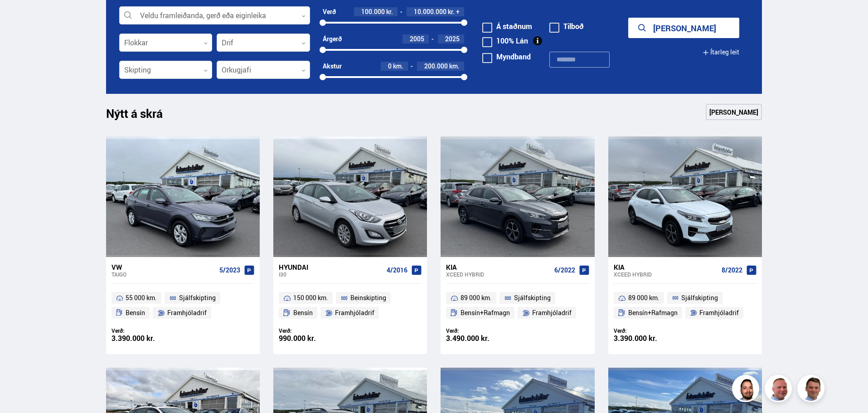  I want to click on span: 150 000 km., so click(310, 298).